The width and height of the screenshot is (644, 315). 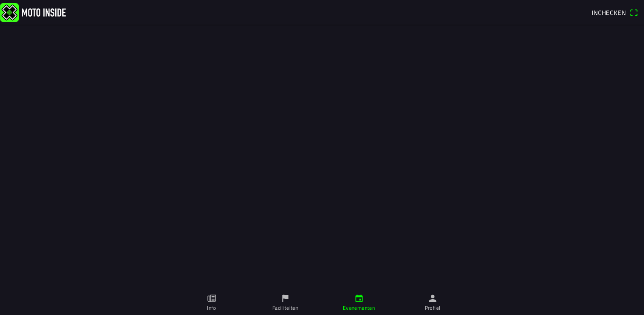 I want to click on ion-label: Profiel, so click(x=432, y=308).